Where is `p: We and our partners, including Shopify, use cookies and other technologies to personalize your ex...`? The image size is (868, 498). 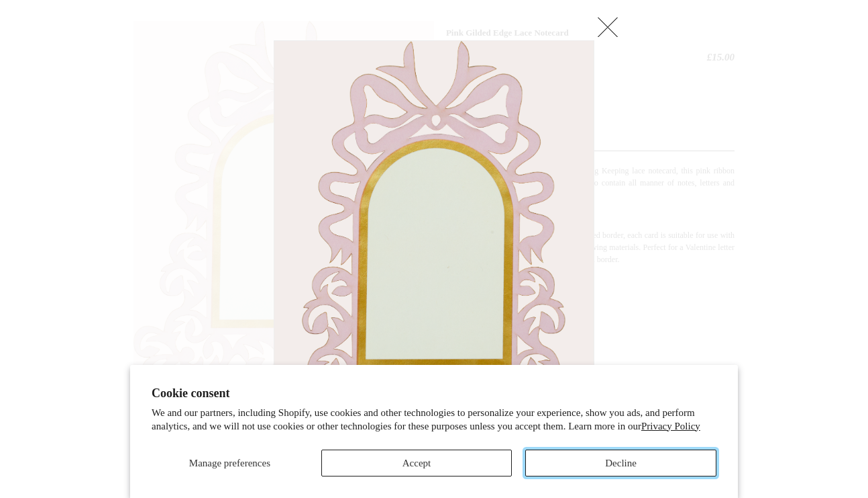
p: We and our partners, including Shopify, use cookies and other technologies to personalize your ex... is located at coordinates (434, 419).